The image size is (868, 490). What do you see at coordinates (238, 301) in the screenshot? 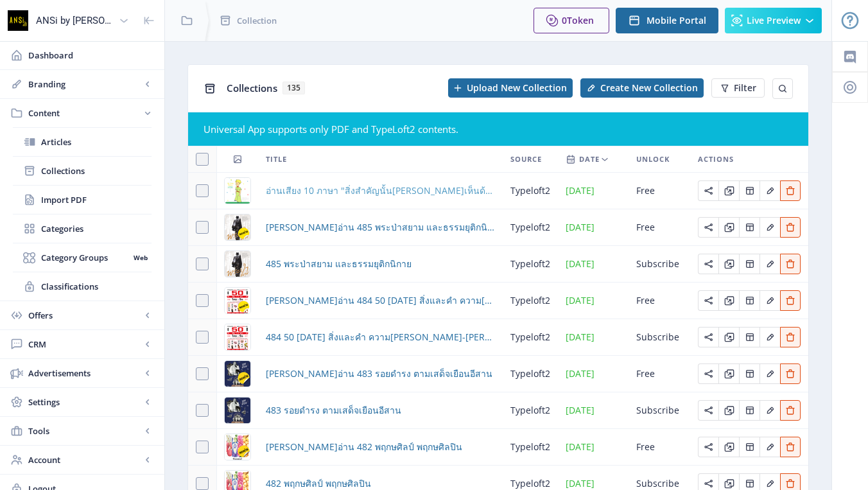
I see `img: fc687c5c-69d8-42d7-9714-334d8aa6755c.png` at bounding box center [238, 301].